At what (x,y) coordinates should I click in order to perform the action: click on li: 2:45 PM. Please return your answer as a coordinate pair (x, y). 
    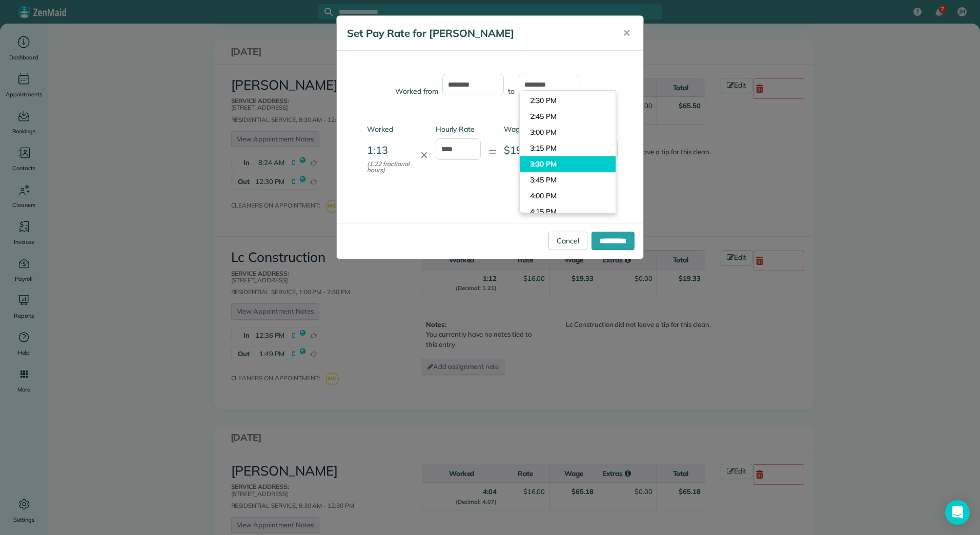
    Looking at the image, I should click on (568, 117).